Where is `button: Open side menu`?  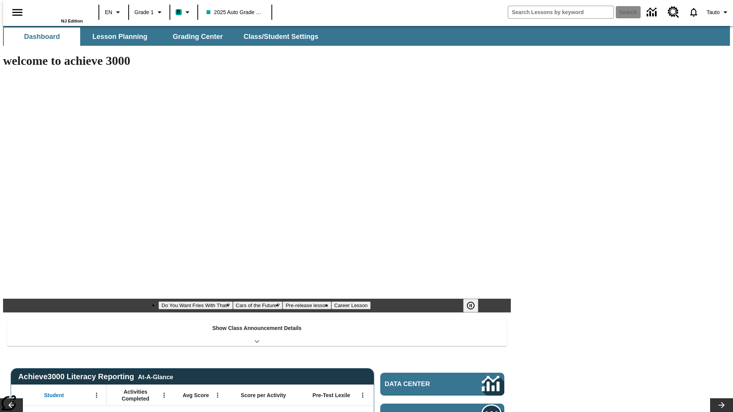
button: Open side menu is located at coordinates (17, 12).